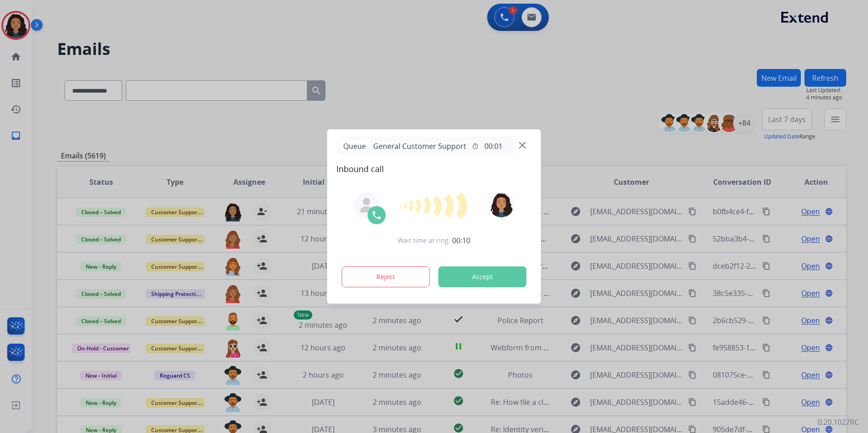 The width and height of the screenshot is (868, 433). Describe the element at coordinates (366, 205) in the screenshot. I see `img: agent-avatar` at that location.